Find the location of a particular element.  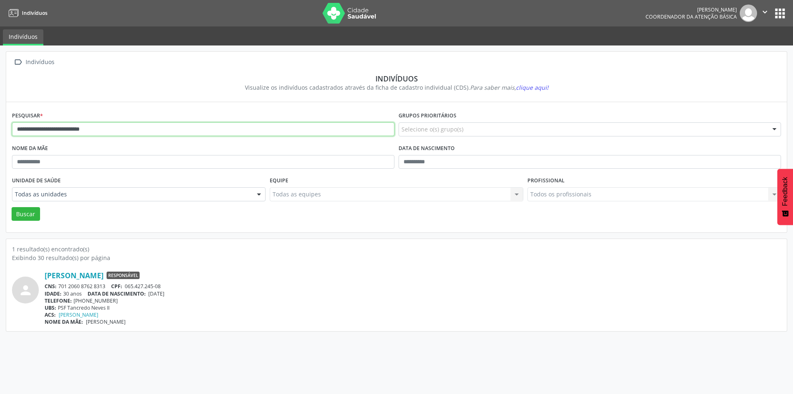

div: 701 2060 8762 8313 is located at coordinates (413, 286).